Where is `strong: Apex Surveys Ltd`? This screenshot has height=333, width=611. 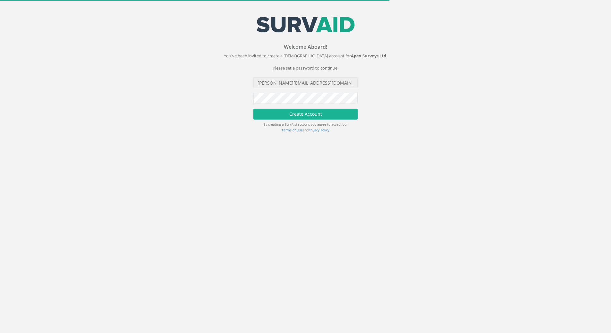 strong: Apex Surveys Ltd is located at coordinates (369, 56).